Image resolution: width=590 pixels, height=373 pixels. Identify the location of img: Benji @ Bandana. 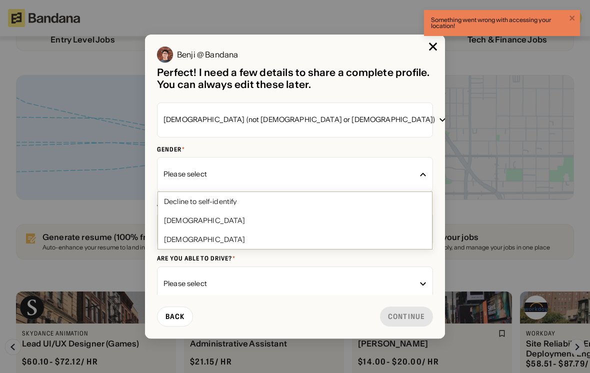
(165, 55).